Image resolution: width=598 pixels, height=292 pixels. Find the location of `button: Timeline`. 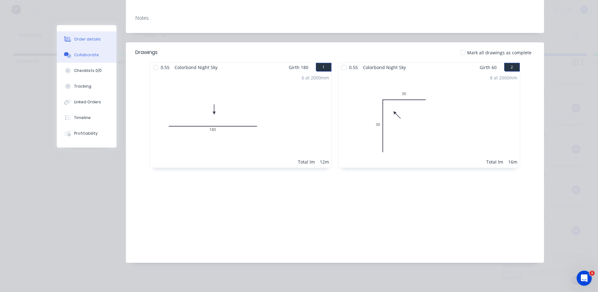

button: Timeline is located at coordinates (87, 118).